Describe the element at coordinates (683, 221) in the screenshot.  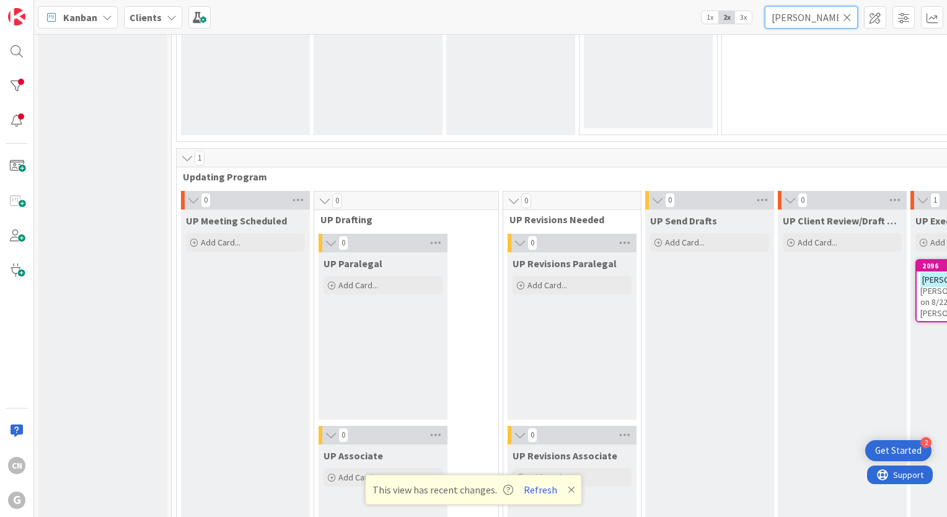
I see `span: UP Send Drafts` at that location.